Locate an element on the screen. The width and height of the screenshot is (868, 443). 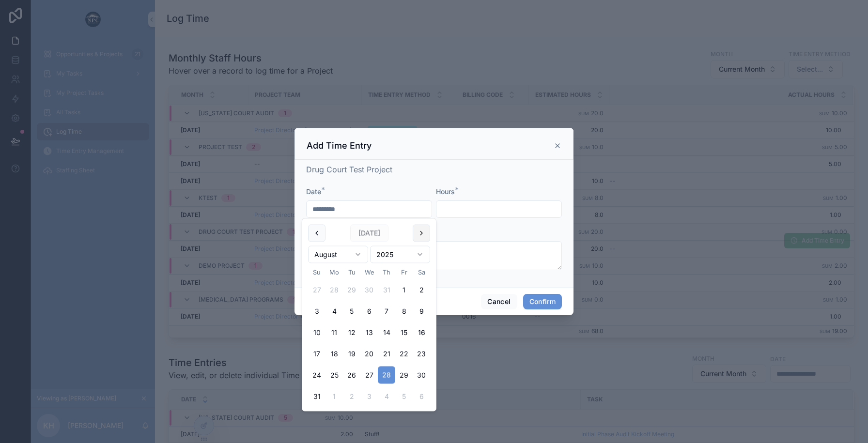
button: Wednesday, August 13th, 2025 is located at coordinates (369, 333).